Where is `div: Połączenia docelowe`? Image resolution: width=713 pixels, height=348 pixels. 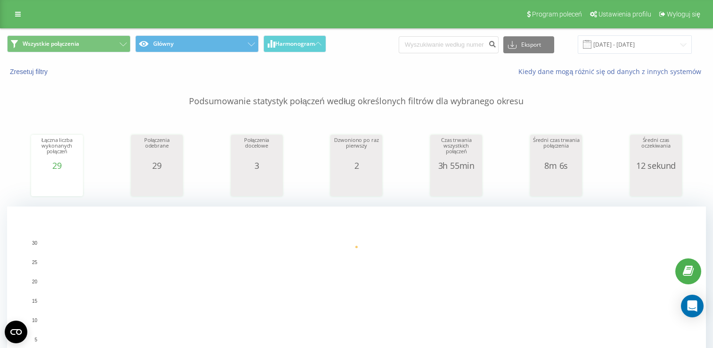
div: Połączenia docelowe is located at coordinates (257, 149).